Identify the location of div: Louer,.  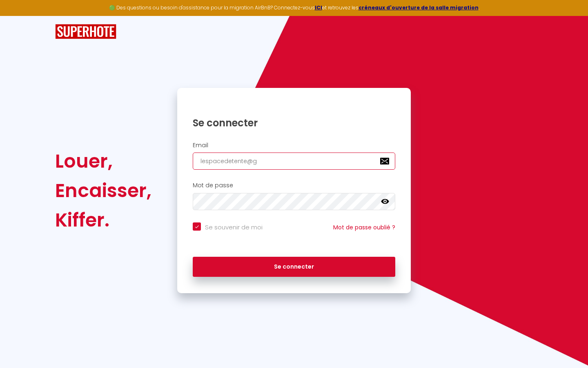
(104, 161).